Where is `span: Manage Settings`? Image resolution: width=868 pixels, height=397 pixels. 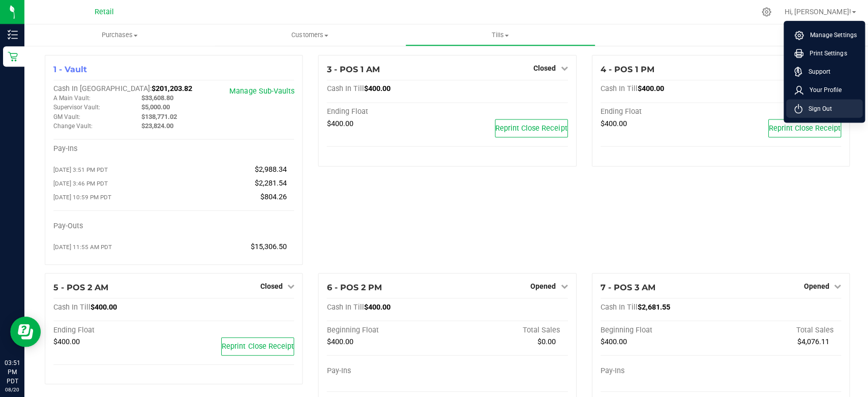 span: Manage Settings is located at coordinates (827, 35).